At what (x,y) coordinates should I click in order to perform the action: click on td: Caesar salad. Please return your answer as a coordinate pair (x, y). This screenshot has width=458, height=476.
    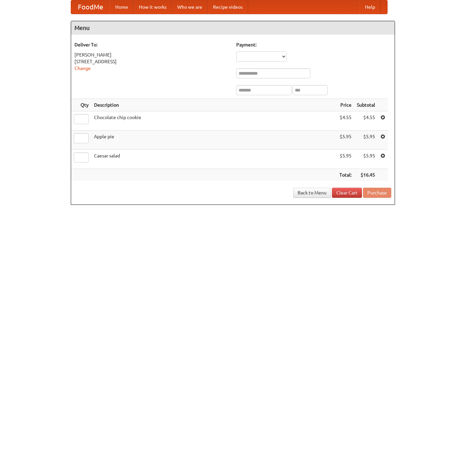
    Looking at the image, I should click on (214, 159).